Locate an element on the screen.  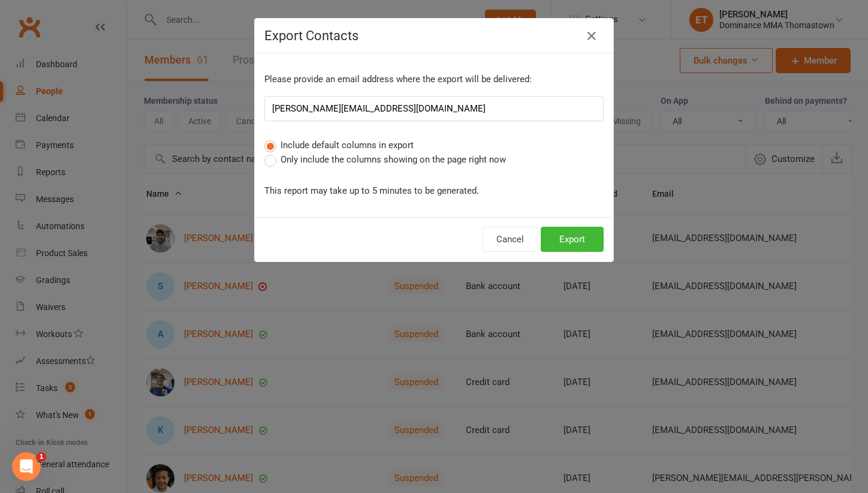
p: This report may take up to 5 minutes to be generated. is located at coordinates (434, 191).